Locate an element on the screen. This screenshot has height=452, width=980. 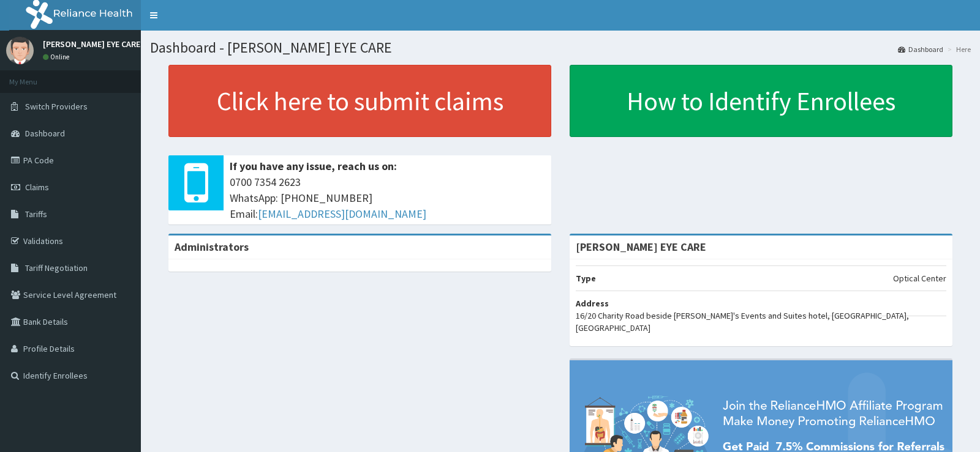
a: Click here to submit claims is located at coordinates (360, 101).